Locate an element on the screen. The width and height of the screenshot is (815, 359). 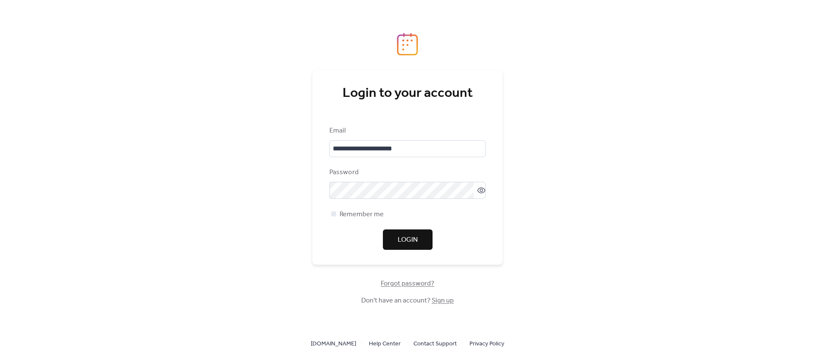
a: Privacy Policy is located at coordinates (487, 343).